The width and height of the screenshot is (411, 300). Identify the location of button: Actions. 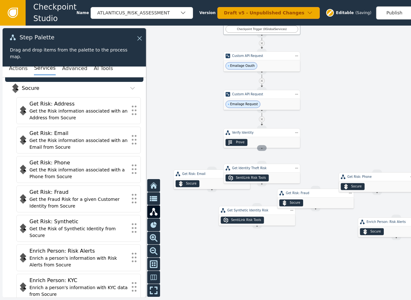
(18, 69).